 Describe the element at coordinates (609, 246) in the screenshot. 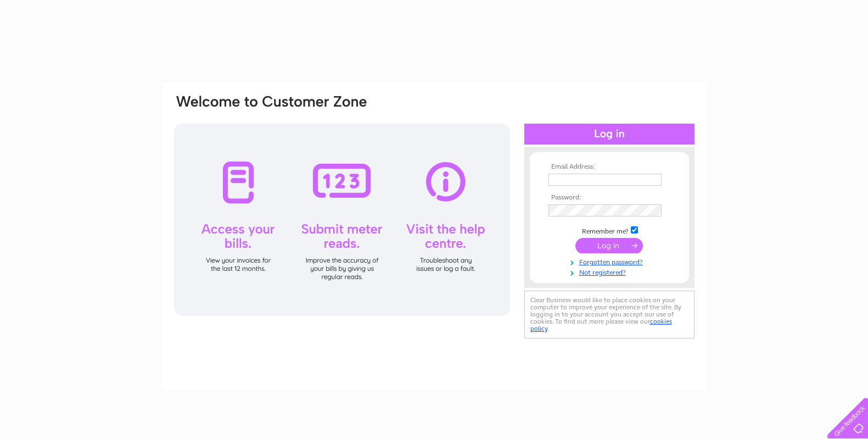

I see `input: Submit` at that location.